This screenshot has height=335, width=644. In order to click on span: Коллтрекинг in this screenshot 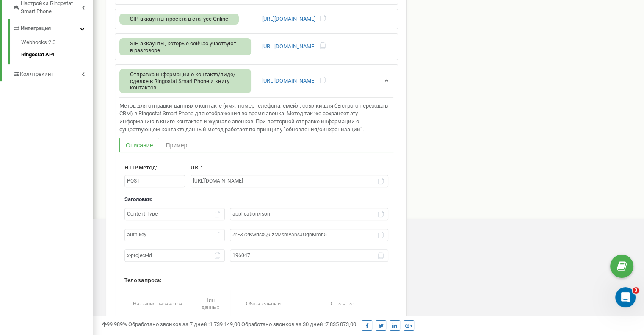, I will do `click(36, 74)`.